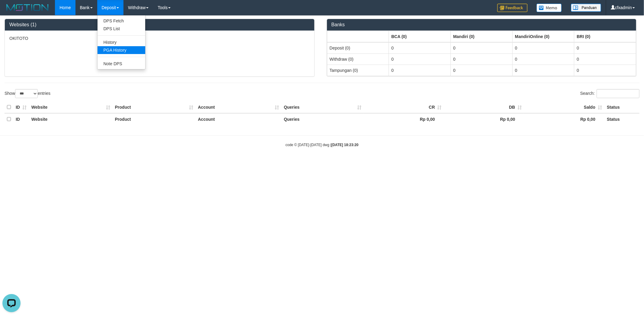 Image resolution: width=644 pixels, height=317 pixels. Describe the element at coordinates (27, 7) in the screenshot. I see `img: MOTION_logo.png` at that location.